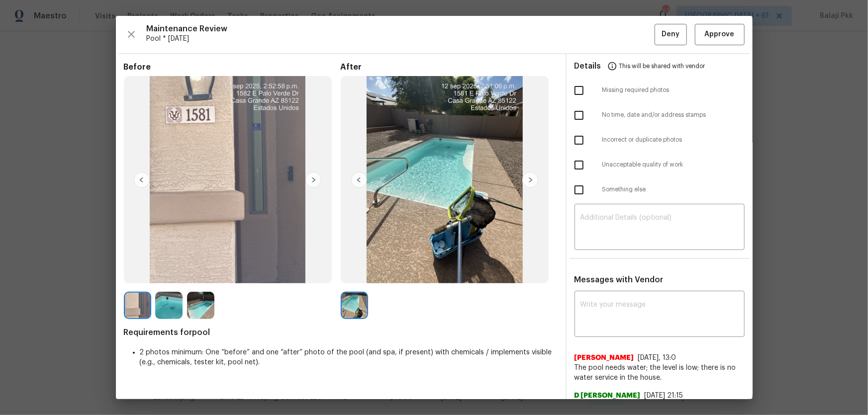 The height and width of the screenshot is (415, 868). I want to click on span: This will be shared with vendor, so click(662, 67).